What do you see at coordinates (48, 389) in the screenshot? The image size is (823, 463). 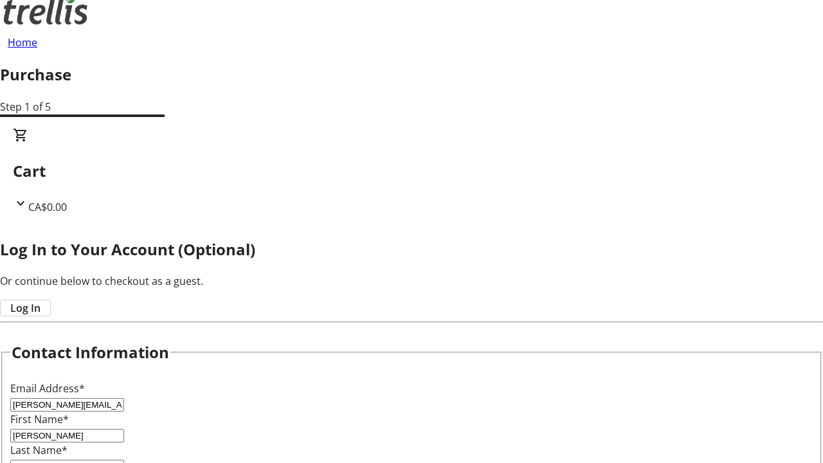 I see `label: Email Address*` at bounding box center [48, 389].